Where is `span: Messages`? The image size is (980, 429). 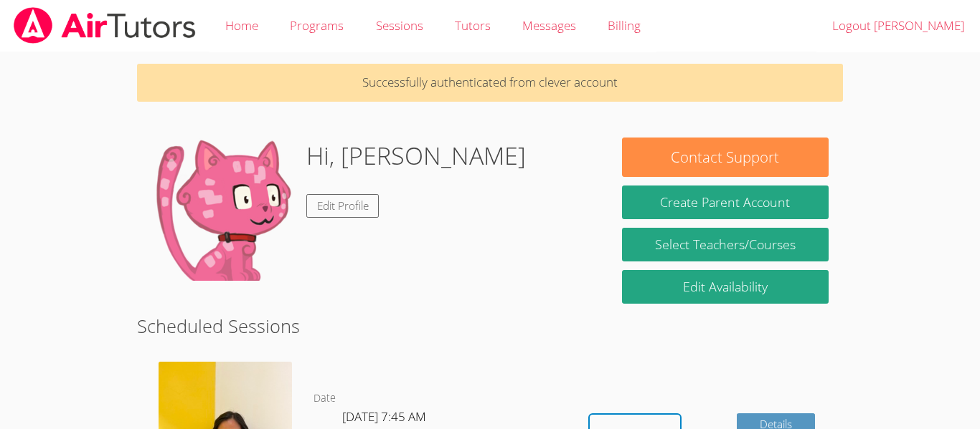
span: Messages is located at coordinates (549, 25).